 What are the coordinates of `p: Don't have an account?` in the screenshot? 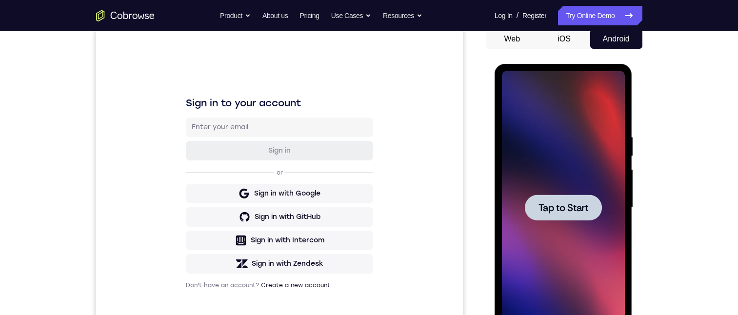 It's located at (183, 256).